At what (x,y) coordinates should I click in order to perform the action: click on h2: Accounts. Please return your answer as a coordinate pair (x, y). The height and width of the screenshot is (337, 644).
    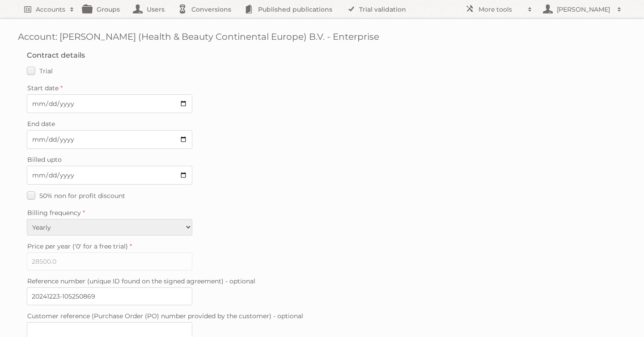
    Looking at the image, I should click on (51, 9).